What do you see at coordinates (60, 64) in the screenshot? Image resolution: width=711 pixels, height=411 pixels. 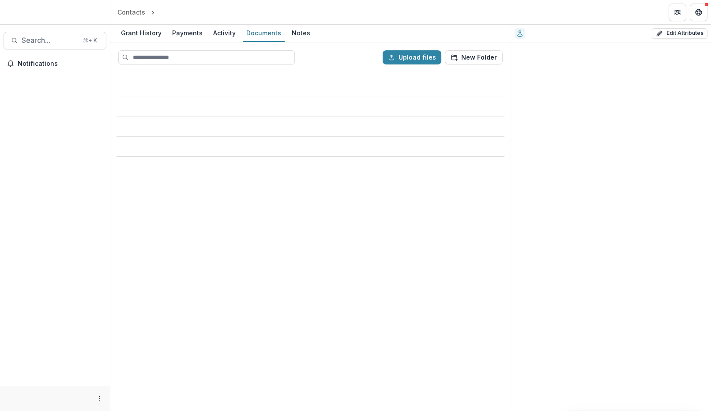 I see `span: Notifications` at bounding box center [60, 64].